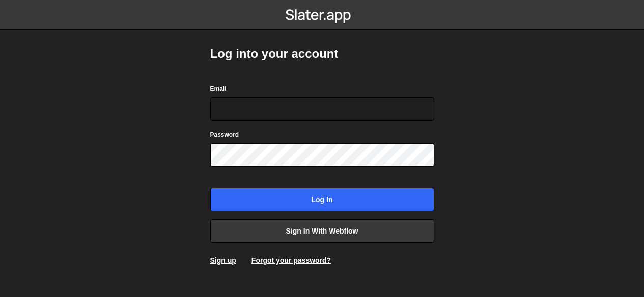 This screenshot has width=644, height=297. I want to click on input: Log in, so click(322, 200).